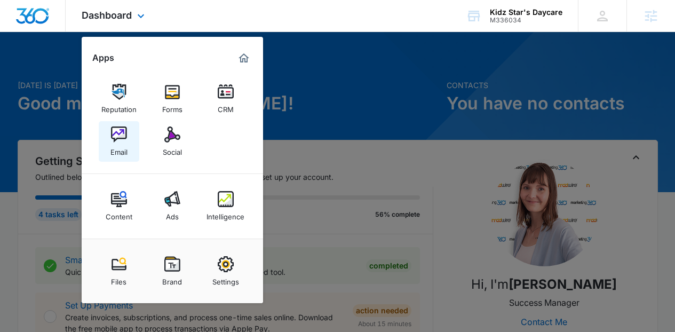 This screenshot has height=332, width=675. What do you see at coordinates (172, 206) in the screenshot?
I see `a: Ads` at bounding box center [172, 206].